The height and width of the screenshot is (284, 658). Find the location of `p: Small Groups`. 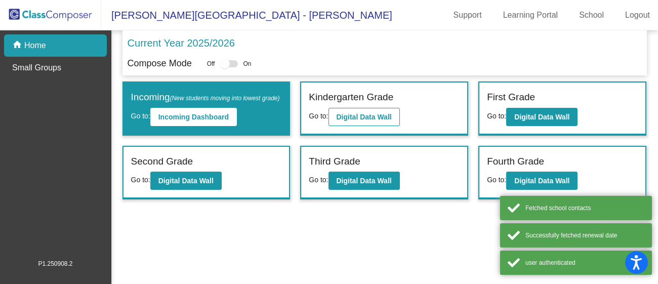

p: Small Groups is located at coordinates (36, 68).